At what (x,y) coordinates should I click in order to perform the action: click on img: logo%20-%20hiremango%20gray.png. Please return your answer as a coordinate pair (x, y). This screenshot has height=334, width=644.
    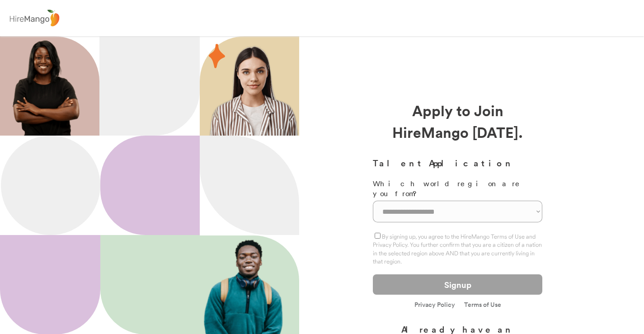
    Looking at the image, I should click on (35, 18).